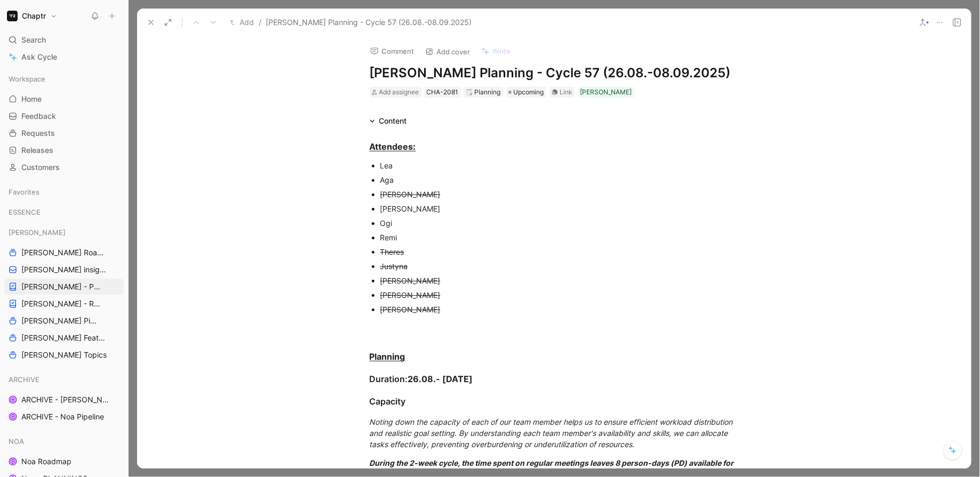 The image size is (980, 477). What do you see at coordinates (392, 252) in the screenshot?
I see `s: Theres` at bounding box center [392, 252].